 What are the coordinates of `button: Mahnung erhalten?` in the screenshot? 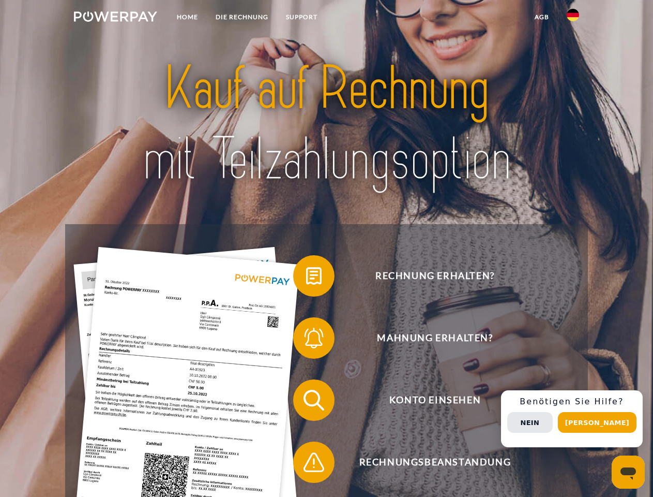 It's located at (428, 338).